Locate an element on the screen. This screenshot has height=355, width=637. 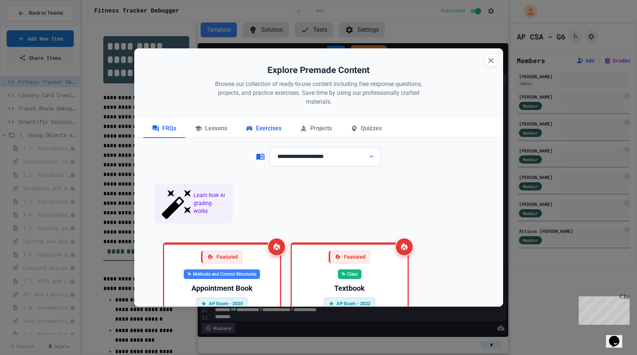
div: Class is located at coordinates (350, 274).